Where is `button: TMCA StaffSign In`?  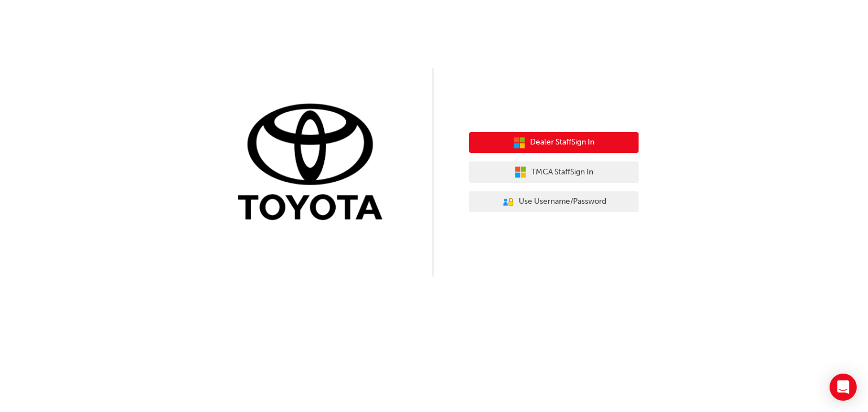
button: TMCA StaffSign In is located at coordinates (554, 172).